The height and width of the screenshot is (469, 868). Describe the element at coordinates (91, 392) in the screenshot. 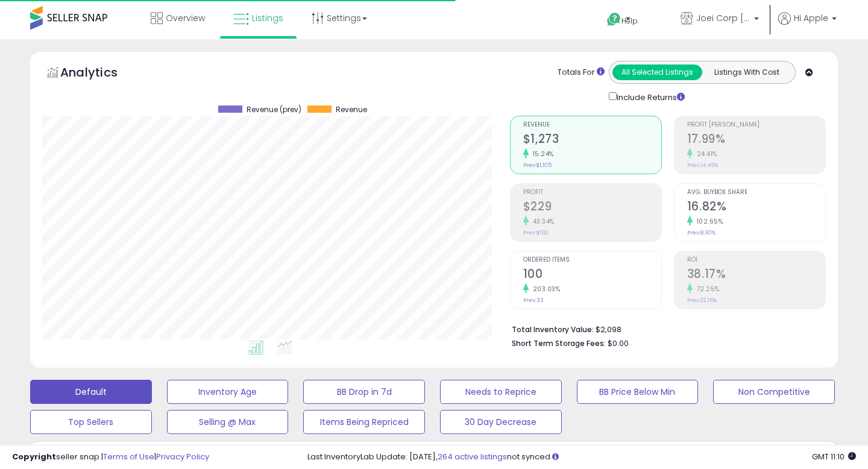

I see `button: Default` at that location.